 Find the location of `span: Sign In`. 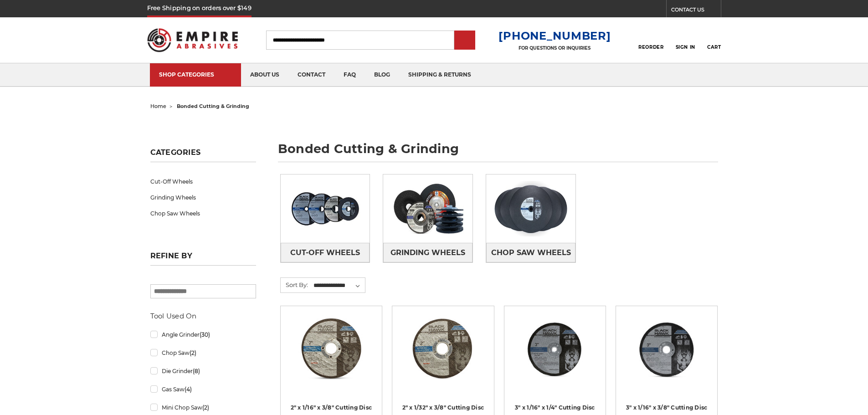

span: Sign In is located at coordinates (685, 47).